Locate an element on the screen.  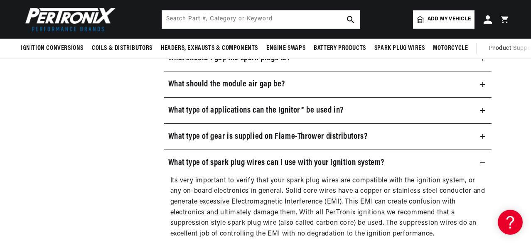
summary: Ignition Conversions is located at coordinates (54, 48).